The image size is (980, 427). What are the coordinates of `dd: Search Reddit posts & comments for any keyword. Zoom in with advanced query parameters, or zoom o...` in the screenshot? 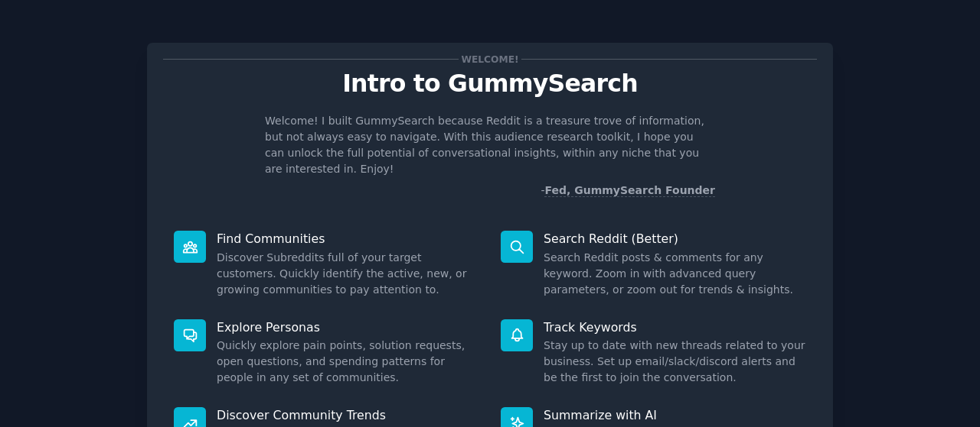 It's located at (674, 273).